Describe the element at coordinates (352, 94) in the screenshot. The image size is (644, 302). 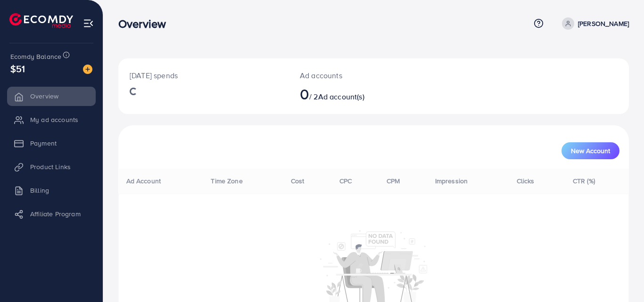
I see `h2: / 2` at that location.